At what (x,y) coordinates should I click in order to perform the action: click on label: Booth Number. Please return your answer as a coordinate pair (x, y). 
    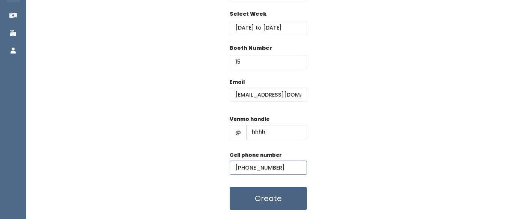
    Looking at the image, I should click on (251, 48).